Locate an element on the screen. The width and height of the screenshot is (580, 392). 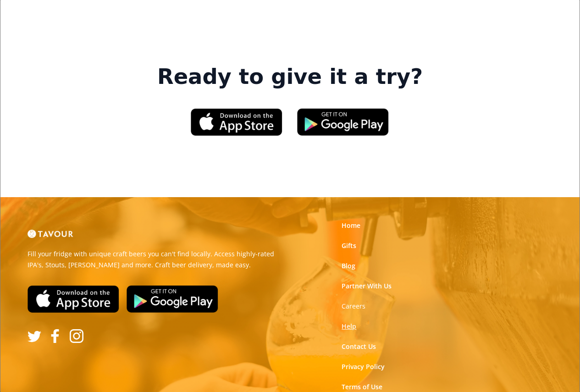
a: Partner With Us is located at coordinates (366, 286).